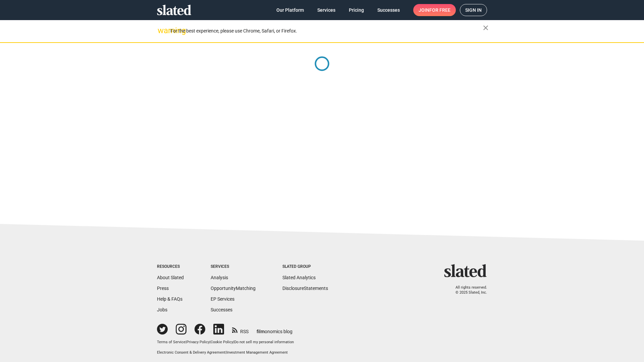  What do you see at coordinates (162, 310) in the screenshot?
I see `a: Jobs` at bounding box center [162, 310].